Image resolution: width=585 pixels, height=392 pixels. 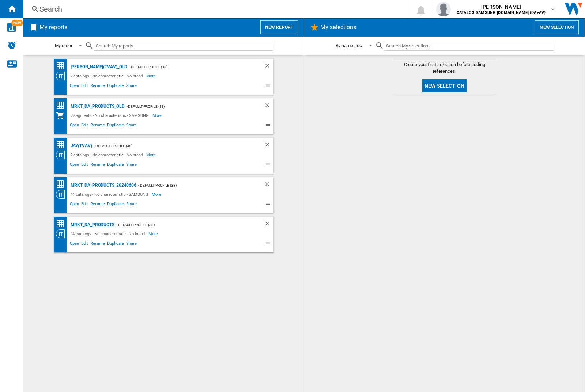 What do you see at coordinates (12, 27) in the screenshot?
I see `img: wise-card.svg` at bounding box center [12, 27].